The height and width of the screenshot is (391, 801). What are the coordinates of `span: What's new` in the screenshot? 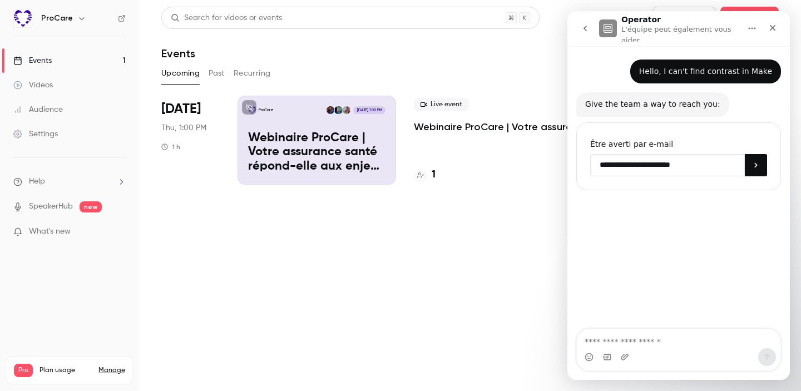 It's located at (49, 231).